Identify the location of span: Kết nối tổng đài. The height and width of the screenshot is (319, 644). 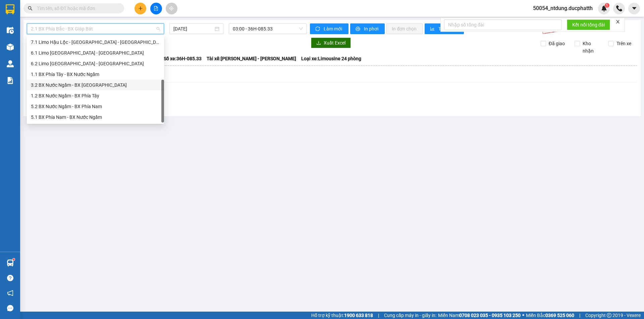
(588, 25).